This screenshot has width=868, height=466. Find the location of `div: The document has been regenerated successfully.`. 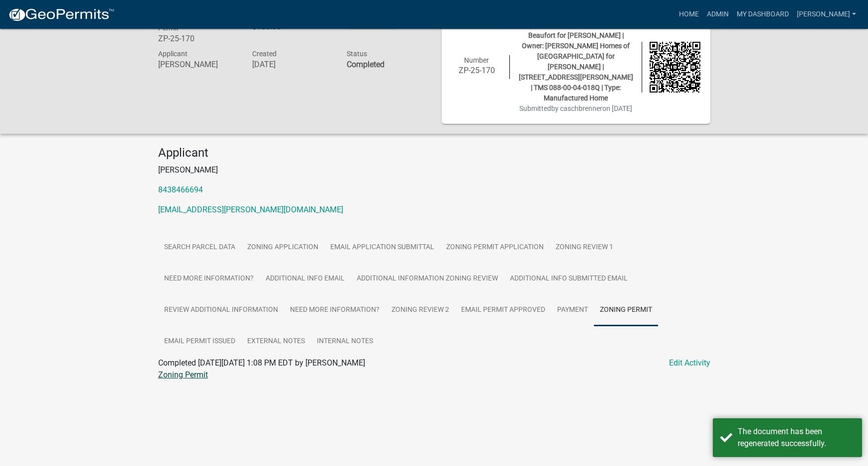

div: The document has been regenerated successfully. is located at coordinates (796, 438).